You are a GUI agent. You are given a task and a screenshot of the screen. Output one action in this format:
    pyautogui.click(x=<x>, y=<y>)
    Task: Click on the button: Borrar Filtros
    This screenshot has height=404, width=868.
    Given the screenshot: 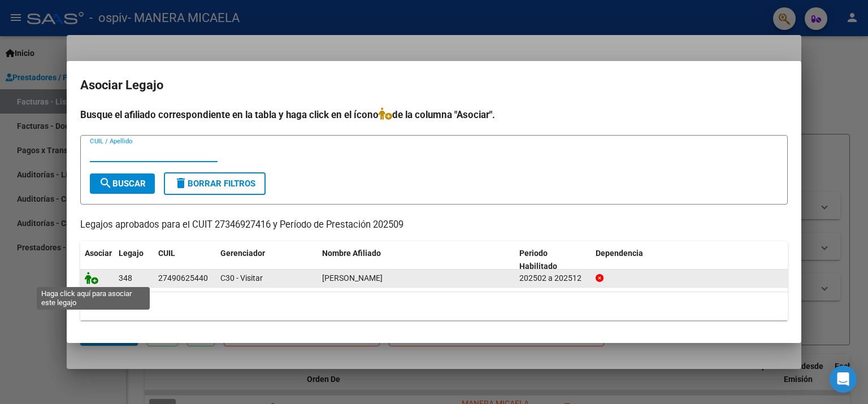 What is the action you would take?
    pyautogui.click(x=215, y=184)
    